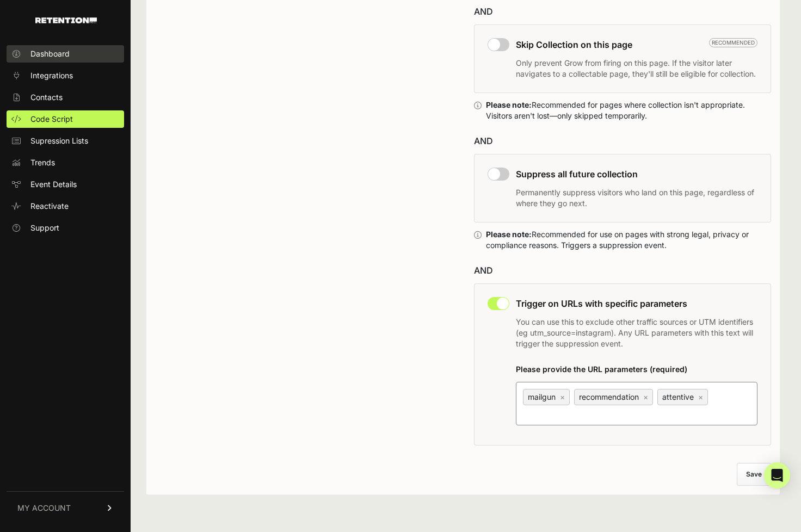  Describe the element at coordinates (637, 333) in the screenshot. I see `p: You can use this to exclude other traffic sources or UTM identifiers (eg utm_source=instagram). A...` at that location.